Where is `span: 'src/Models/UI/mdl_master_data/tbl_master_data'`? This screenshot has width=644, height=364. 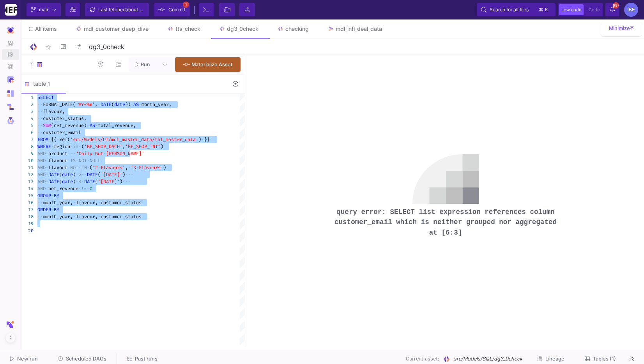
span: 'src/Models/UI/mdl_master_data/tbl_master_data' is located at coordinates (134, 139).